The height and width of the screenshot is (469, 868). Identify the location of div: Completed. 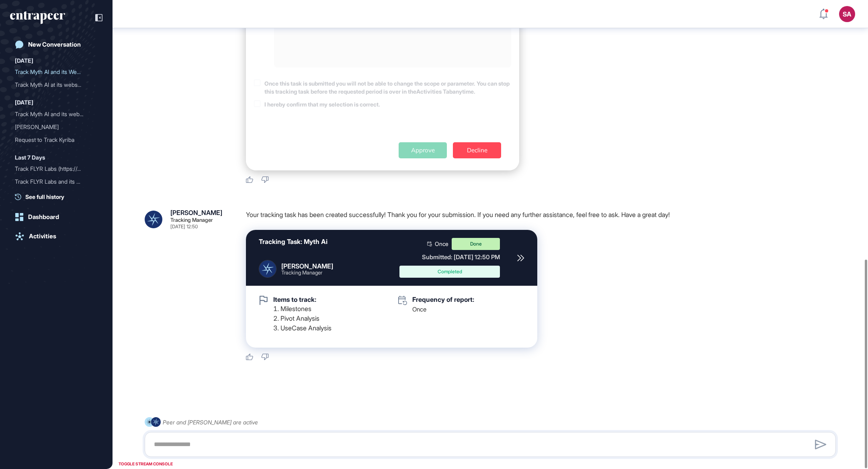
(449, 272).